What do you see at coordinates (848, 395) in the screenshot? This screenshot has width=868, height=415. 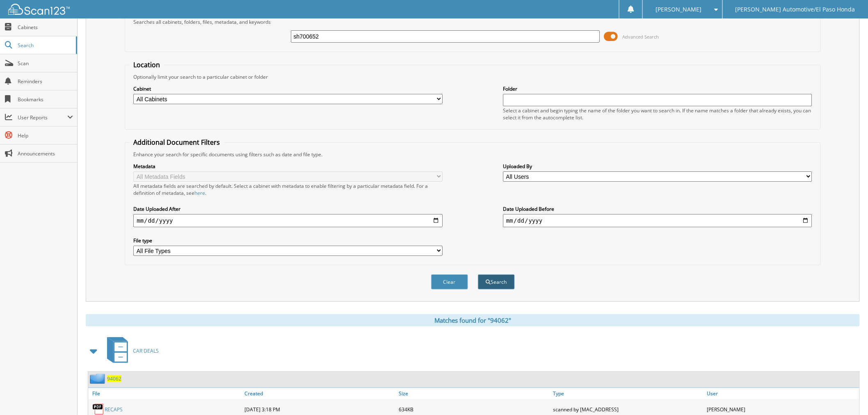 I see `div: Chat Widget` at bounding box center [848, 395].